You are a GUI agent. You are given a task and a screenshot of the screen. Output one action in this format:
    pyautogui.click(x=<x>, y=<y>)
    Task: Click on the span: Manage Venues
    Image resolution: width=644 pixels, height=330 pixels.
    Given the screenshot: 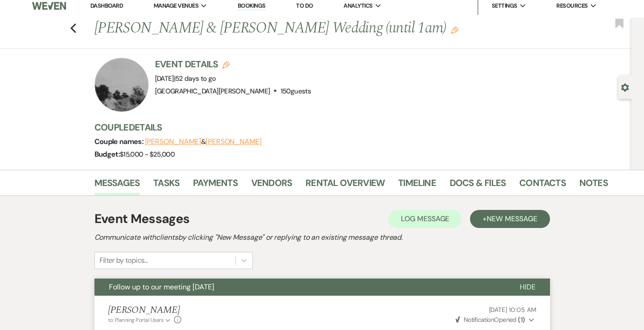 What is the action you would take?
    pyautogui.click(x=175, y=6)
    